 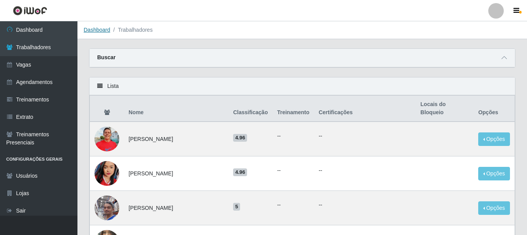 I want to click on a: Dashboard, so click(x=97, y=30).